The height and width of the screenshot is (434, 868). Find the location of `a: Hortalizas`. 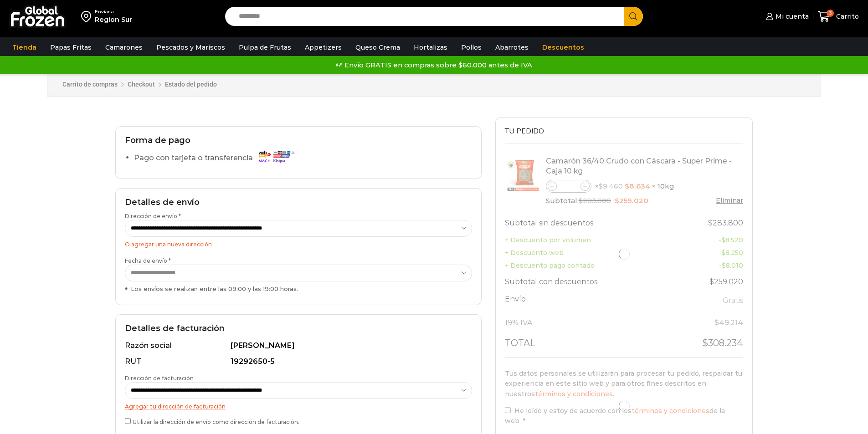

a: Hortalizas is located at coordinates (430, 47).